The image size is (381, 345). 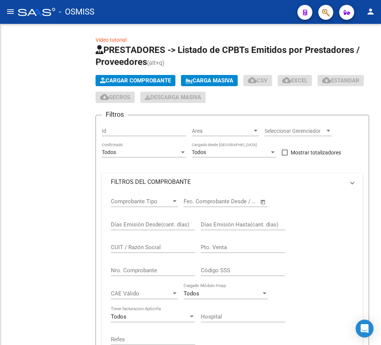 What do you see at coordinates (228, 182) in the screenshot?
I see `mat-panel-title: FILTROS DEL COMPROBANTE` at bounding box center [228, 182].